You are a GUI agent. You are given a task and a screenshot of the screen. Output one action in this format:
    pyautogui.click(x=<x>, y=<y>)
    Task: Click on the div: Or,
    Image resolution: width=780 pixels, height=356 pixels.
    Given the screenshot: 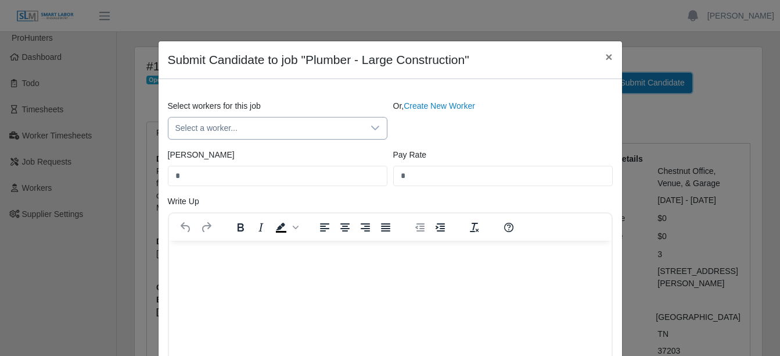 What is the action you would take?
    pyautogui.click(x=503, y=120)
    